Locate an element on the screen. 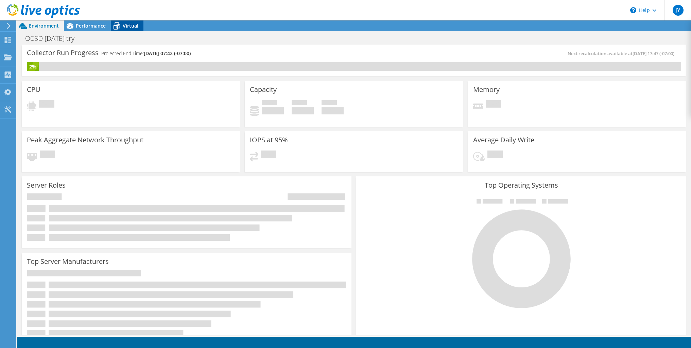 Image resolution: width=691 pixels, height=348 pixels. svg: \n is located at coordinates (634, 10).